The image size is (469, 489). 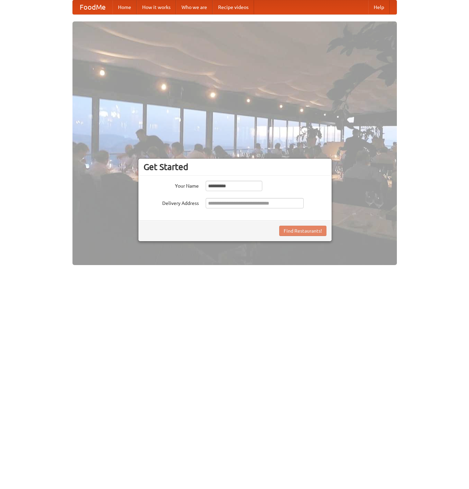 What do you see at coordinates (156, 7) in the screenshot?
I see `a: How it works` at bounding box center [156, 7].